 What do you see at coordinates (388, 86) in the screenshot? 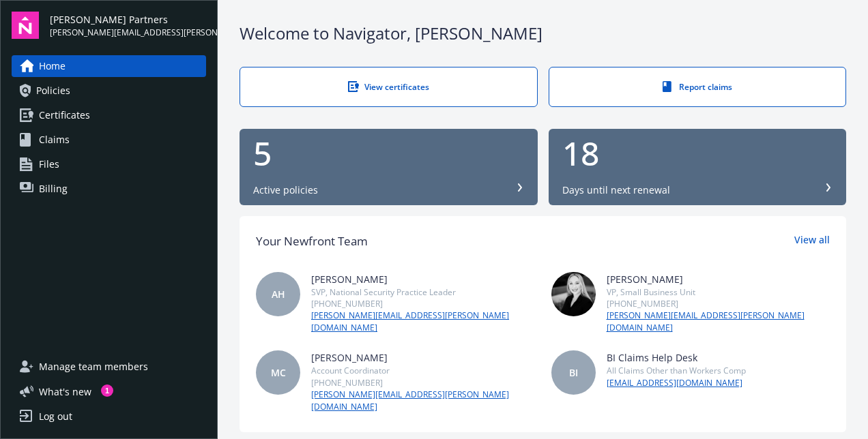
I see `a: View certificates` at bounding box center [388, 86].